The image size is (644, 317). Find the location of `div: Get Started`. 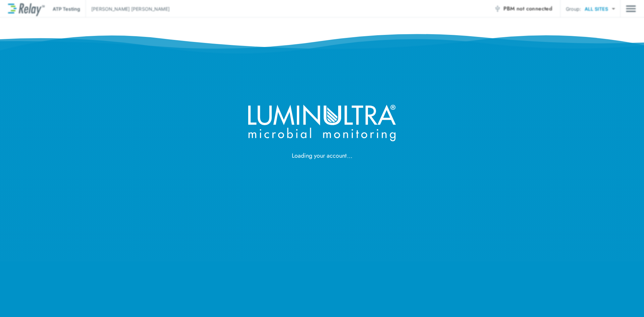

div: Get Started is located at coordinates (27, 8).